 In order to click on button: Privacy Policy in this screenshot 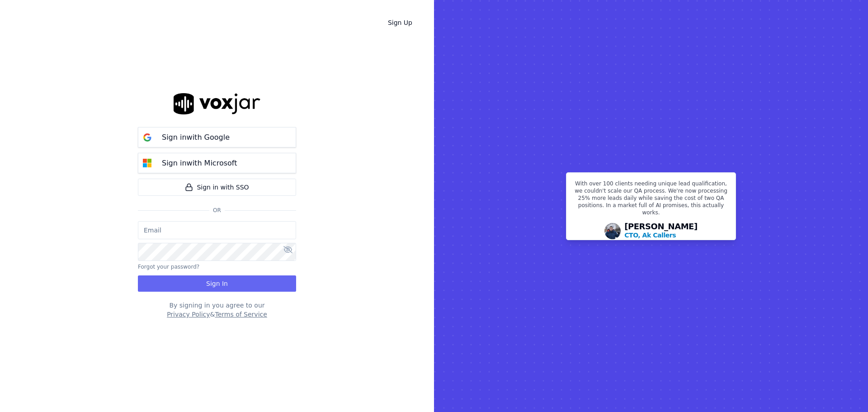, I will do `click(188, 314)`.